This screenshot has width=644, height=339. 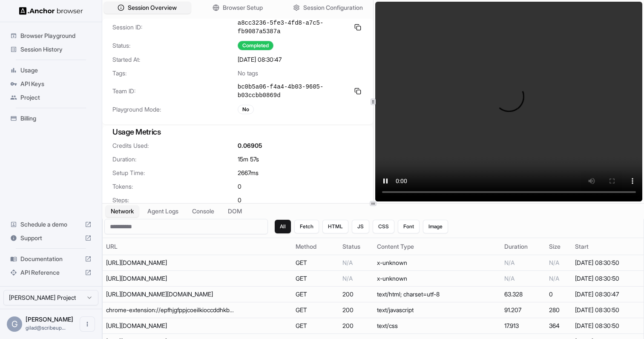 What do you see at coordinates (55, 119) in the screenshot?
I see `span: Billing` at bounding box center [55, 119].